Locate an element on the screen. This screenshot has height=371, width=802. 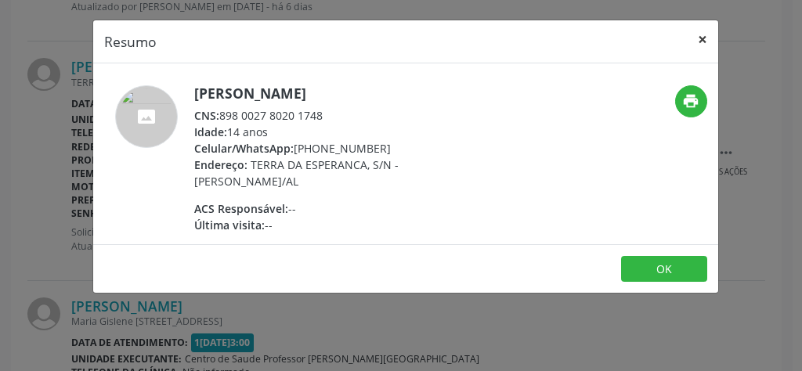
span: Endereço: is located at coordinates (221, 164).